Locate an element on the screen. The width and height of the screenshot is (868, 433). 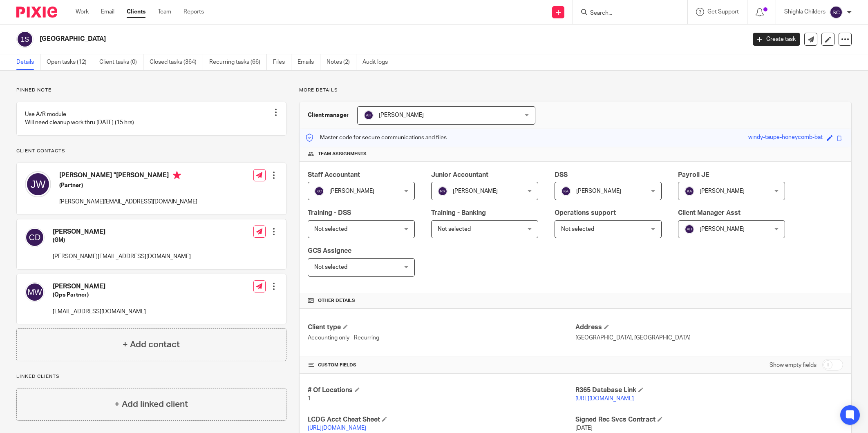
img: Pixie is located at coordinates (37, 12).